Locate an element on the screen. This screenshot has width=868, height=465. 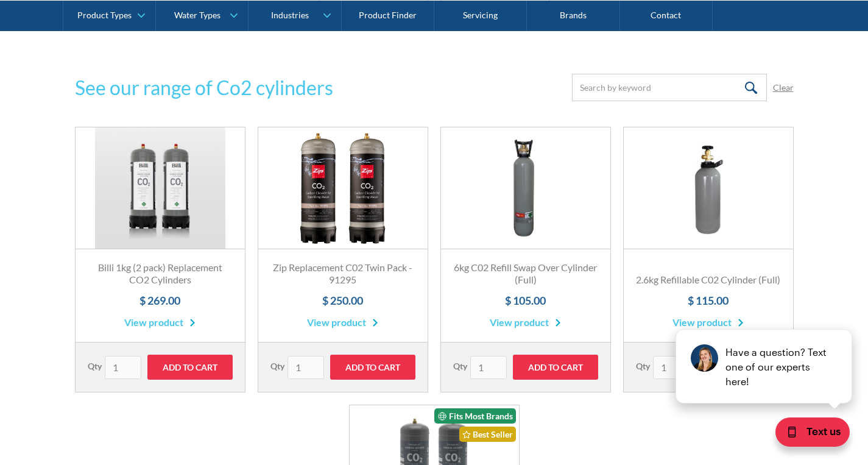
div: Water Types is located at coordinates (197, 15).